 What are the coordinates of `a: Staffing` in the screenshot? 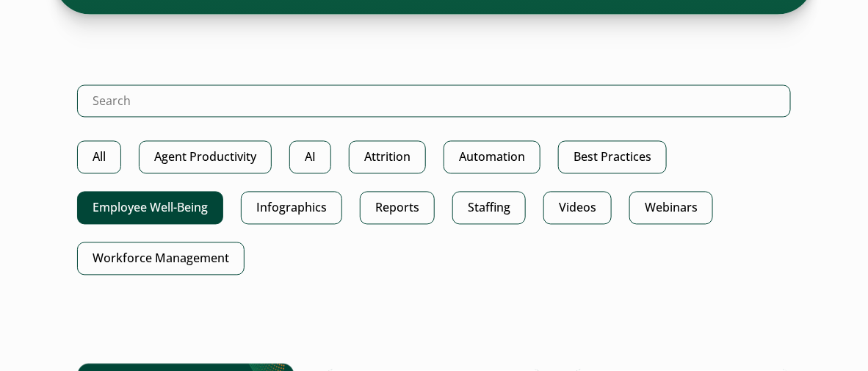 It's located at (489, 208).